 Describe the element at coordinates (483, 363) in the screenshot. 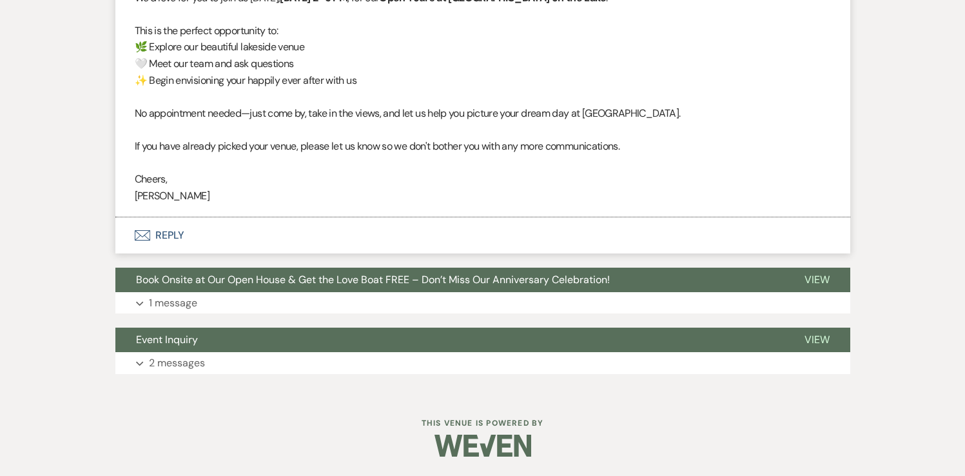

I see `button: 2 messages` at that location.